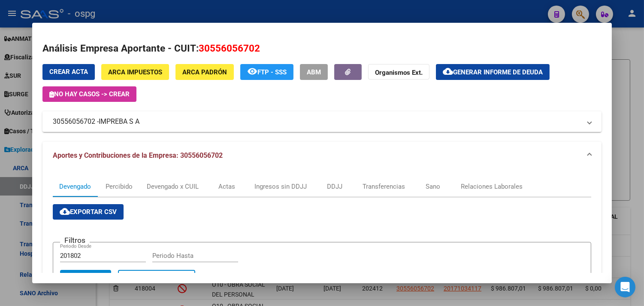 The width and height of the screenshot is (644, 306). I want to click on div: Devengado x CUIL, so click(172, 186).